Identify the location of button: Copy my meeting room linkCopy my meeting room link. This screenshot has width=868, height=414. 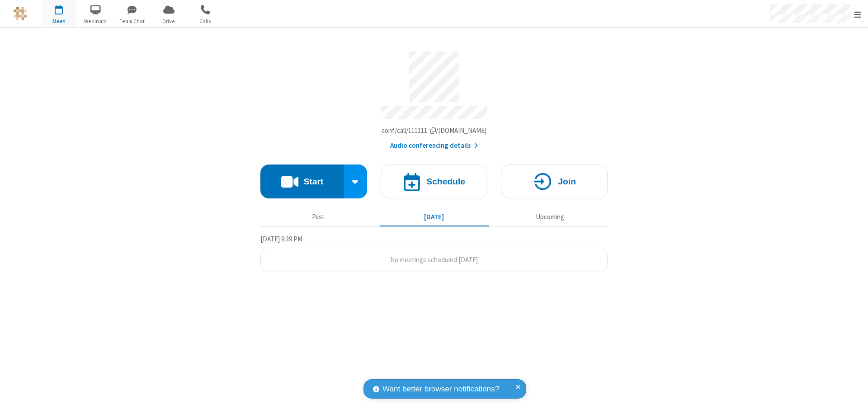
(434, 131).